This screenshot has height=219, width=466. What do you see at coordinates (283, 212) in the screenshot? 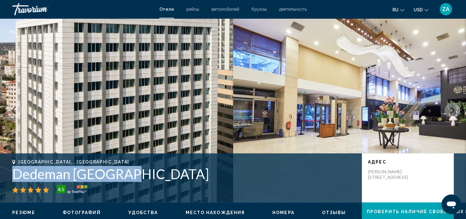
I see `button: Номера` at bounding box center [283, 212].